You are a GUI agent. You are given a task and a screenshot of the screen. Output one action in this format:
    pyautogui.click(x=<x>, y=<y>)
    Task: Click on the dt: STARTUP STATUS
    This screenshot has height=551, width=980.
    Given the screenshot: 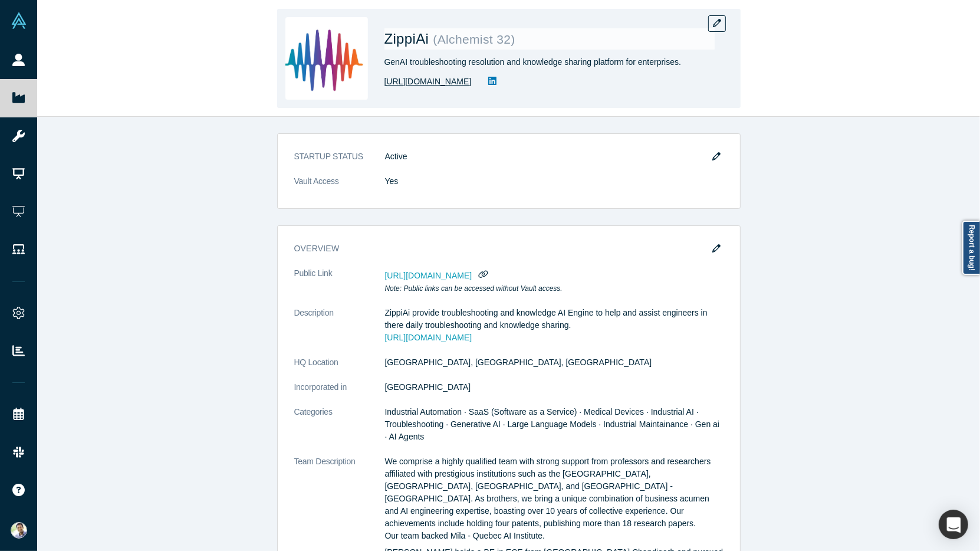 What is the action you would take?
    pyautogui.click(x=339, y=163)
    